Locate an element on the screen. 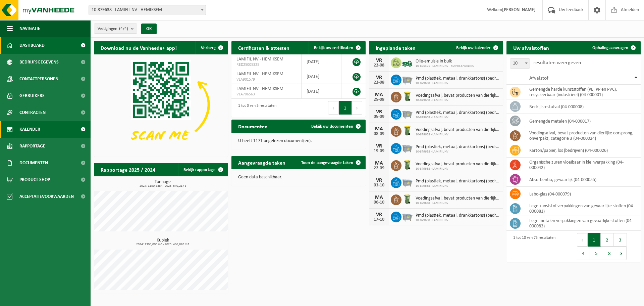 Image resolution: width=644 pixels, height=306 pixels. td: labo-glas (04-000079) is located at coordinates (583, 194).